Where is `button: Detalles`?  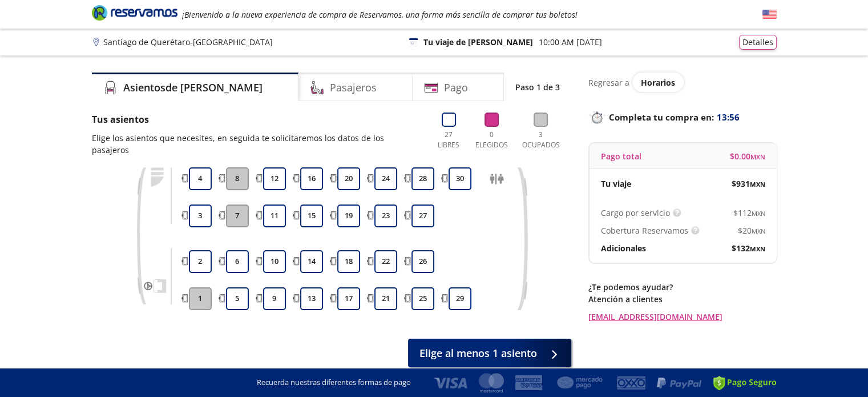 button: Detalles is located at coordinates (758, 42).